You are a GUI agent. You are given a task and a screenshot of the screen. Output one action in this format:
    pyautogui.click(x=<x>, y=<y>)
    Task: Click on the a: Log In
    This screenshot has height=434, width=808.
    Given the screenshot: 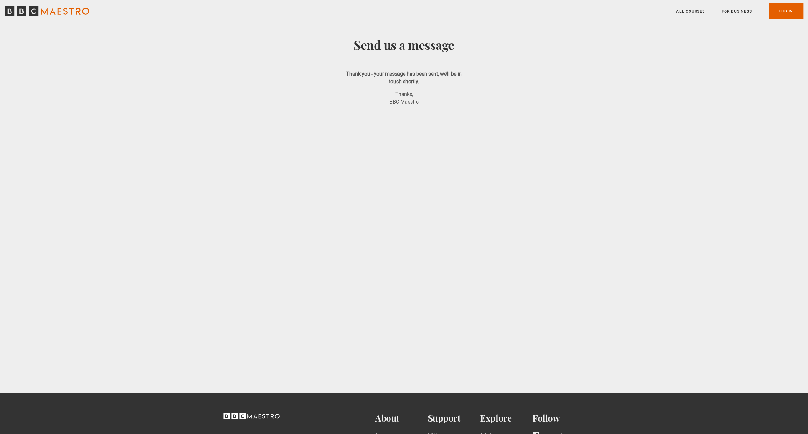 What is the action you would take?
    pyautogui.click(x=786, y=11)
    